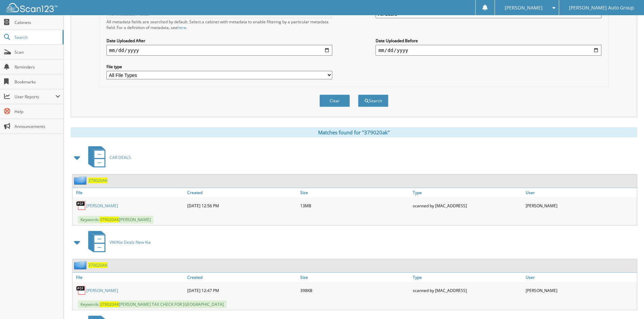 This screenshot has height=319, width=644. What do you see at coordinates (355, 206) in the screenshot?
I see `div: 13MB` at bounding box center [355, 206].